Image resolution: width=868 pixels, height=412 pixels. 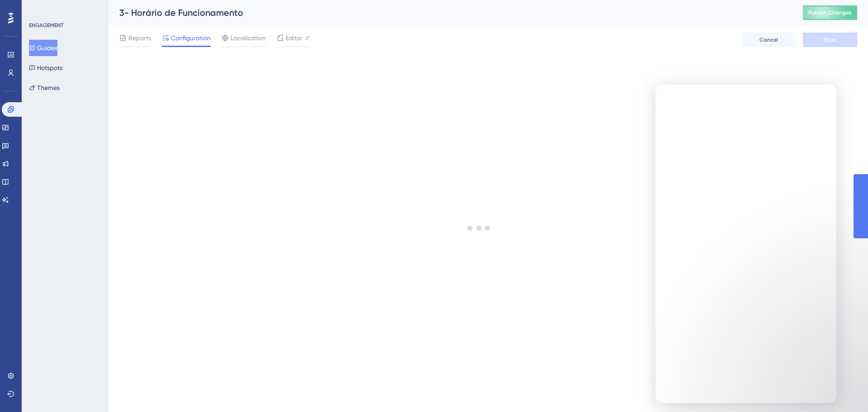 What do you see at coordinates (450, 13) in the screenshot?
I see `div: 3- Horário de Funcionamento` at bounding box center [450, 13].